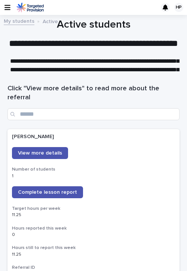 The height and width of the screenshot is (271, 187). Describe the element at coordinates (19, 21) in the screenshot. I see `a: My students` at that location.